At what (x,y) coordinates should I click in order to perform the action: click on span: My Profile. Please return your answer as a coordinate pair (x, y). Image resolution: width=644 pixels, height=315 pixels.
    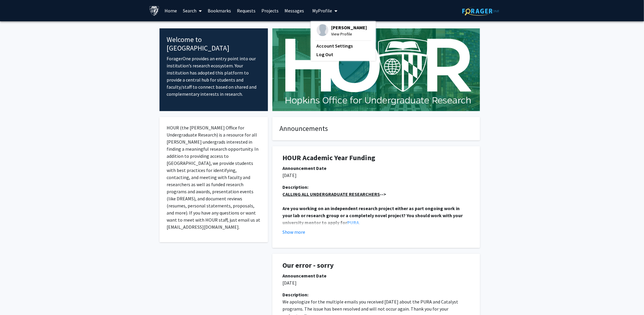
    Looking at the image, I should click on (322, 11).